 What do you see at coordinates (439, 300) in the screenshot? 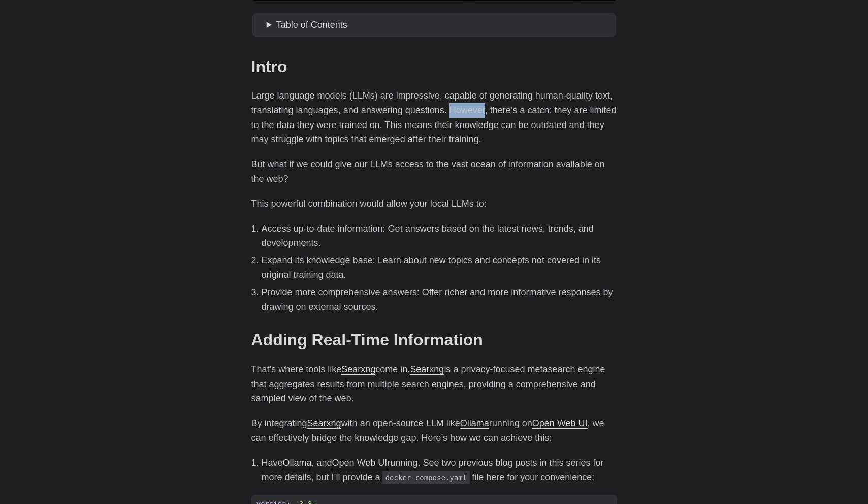
I see `li: Provide more comprehensive answers: Offer richer and more informative responses by drawing on ext...` at bounding box center [439, 300].